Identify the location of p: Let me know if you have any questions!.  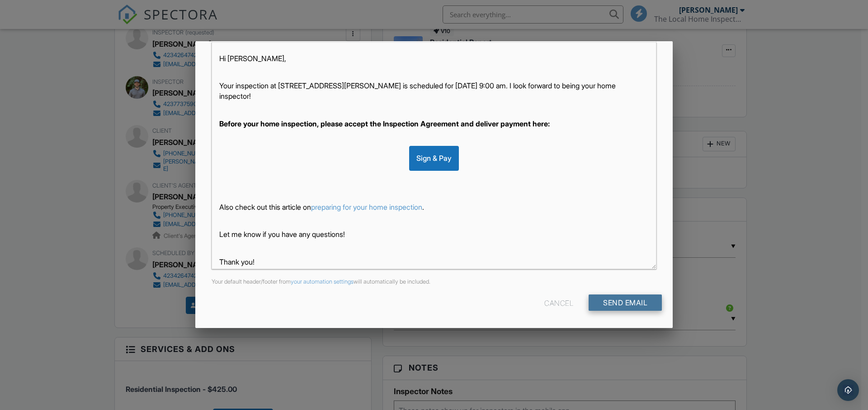
(434, 234).